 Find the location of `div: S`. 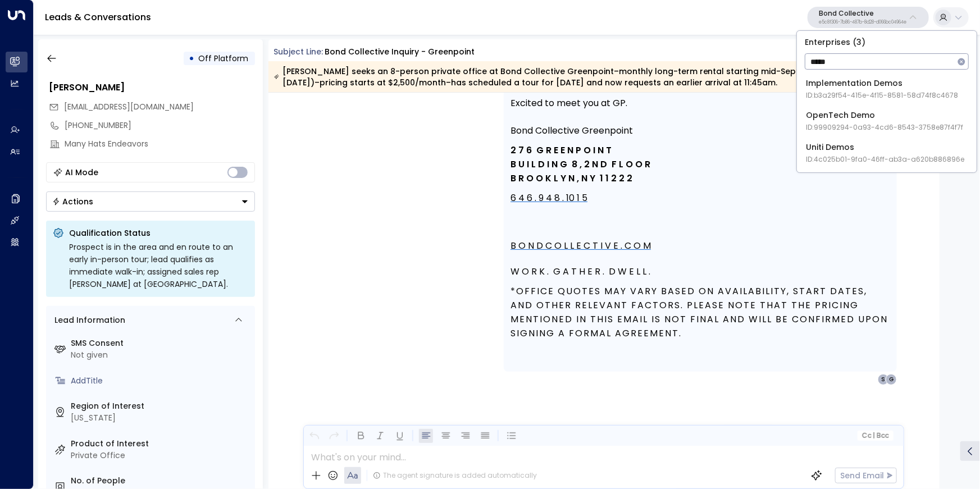

div: S is located at coordinates (883, 380).